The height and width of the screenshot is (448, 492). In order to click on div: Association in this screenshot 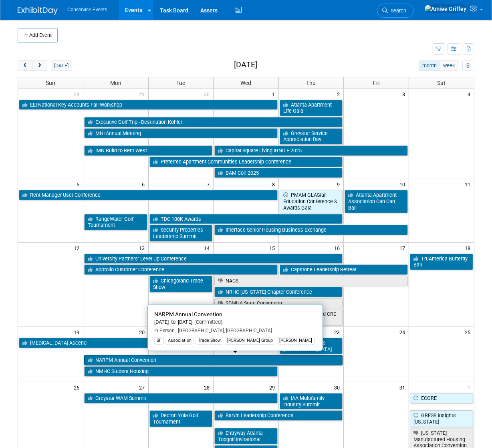, I will do `click(179, 341)`.